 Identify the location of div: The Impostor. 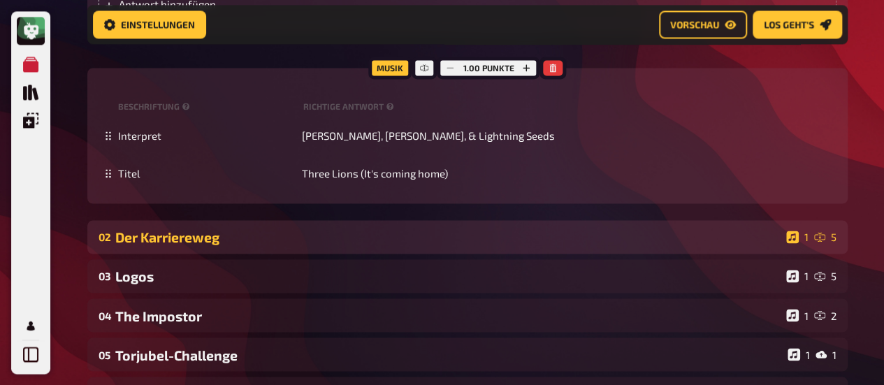
(448, 315).